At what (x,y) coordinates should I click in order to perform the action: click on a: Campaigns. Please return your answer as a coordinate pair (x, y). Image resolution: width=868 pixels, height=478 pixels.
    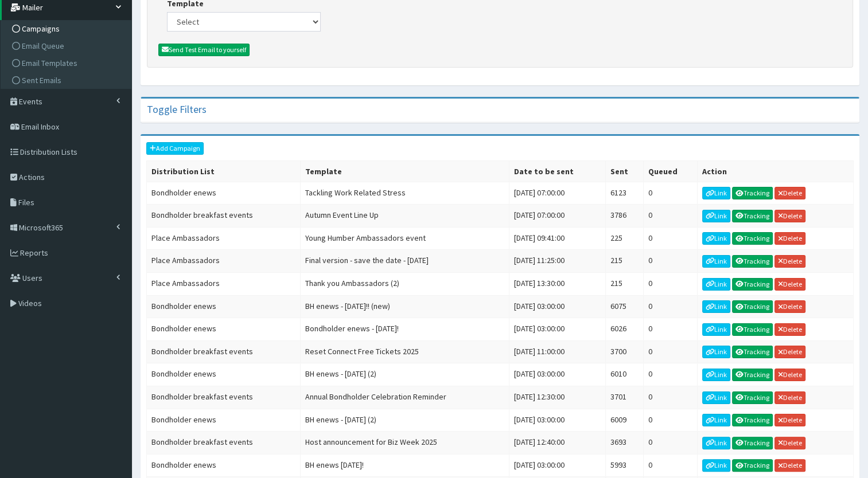
    Looking at the image, I should click on (67, 28).